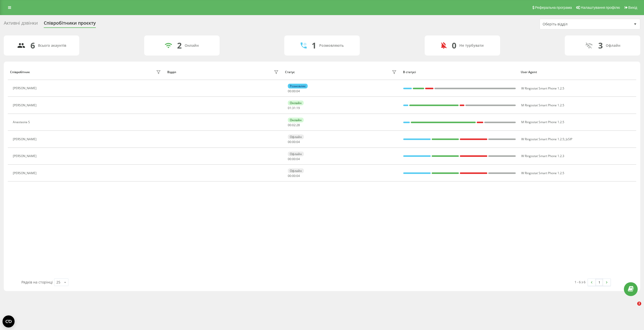 This screenshot has width=644, height=330. What do you see at coordinates (554, 7) in the screenshot?
I see `span: Реферальна програма` at bounding box center [554, 7].